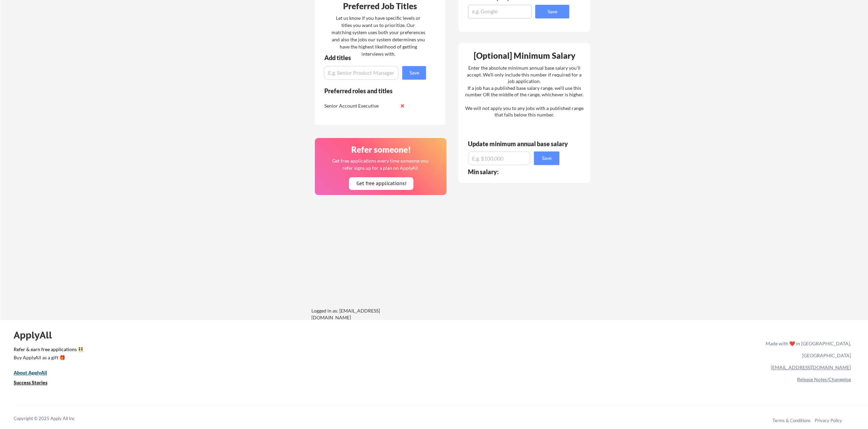 This screenshot has width=868, height=429. Describe the element at coordinates (36, 335) in the screenshot. I see `div: ApplyAll` at that location.